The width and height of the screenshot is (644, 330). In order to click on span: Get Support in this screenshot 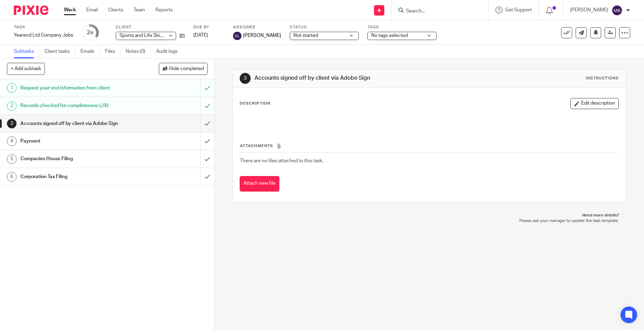, I will do `click(518, 10)`.